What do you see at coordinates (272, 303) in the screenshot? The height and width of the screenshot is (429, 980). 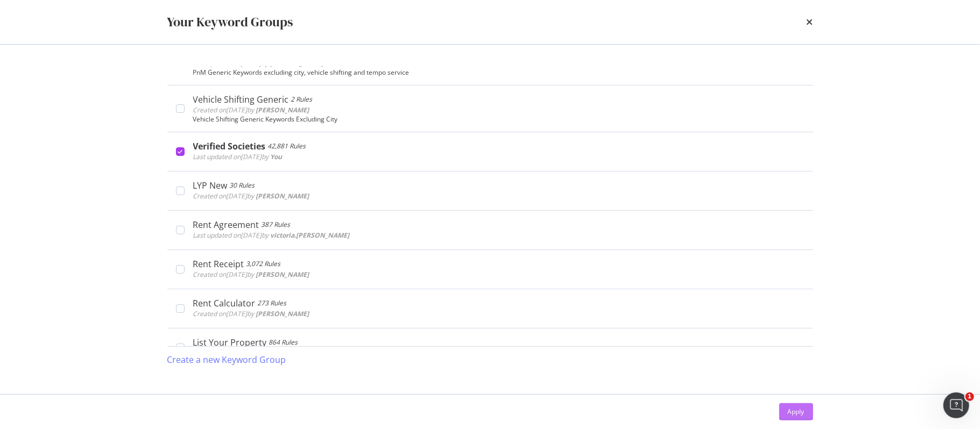 I see `div: 273 Rules` at bounding box center [272, 303].